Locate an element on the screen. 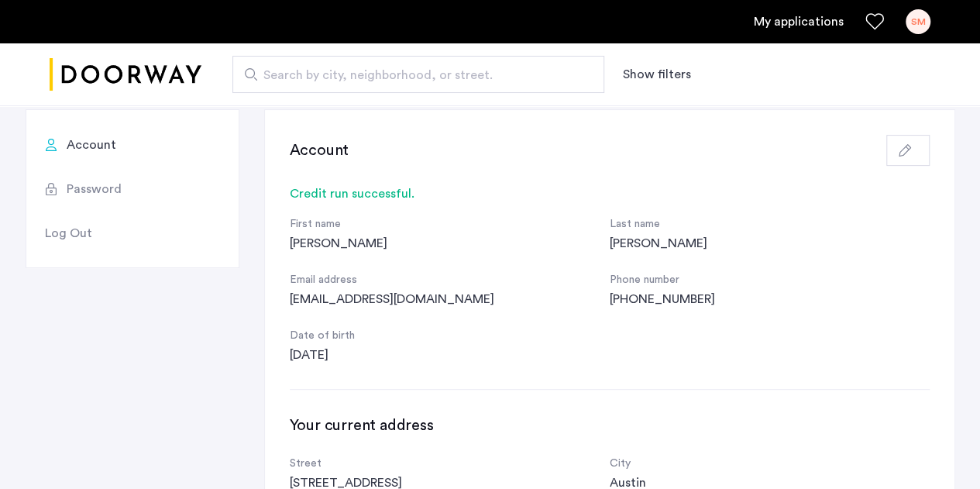 The width and height of the screenshot is (980, 489). h3: Your current address is located at coordinates (610, 425).